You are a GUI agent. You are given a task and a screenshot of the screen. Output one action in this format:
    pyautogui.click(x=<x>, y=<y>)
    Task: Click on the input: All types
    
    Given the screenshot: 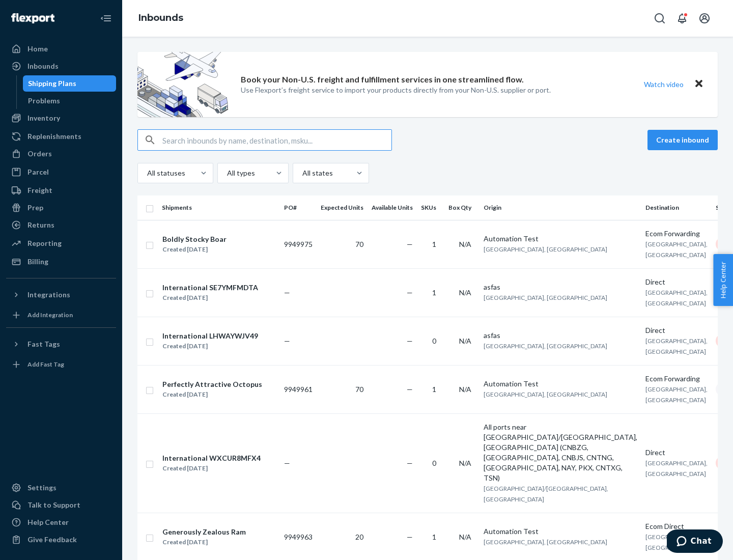 What is the action you would take?
    pyautogui.click(x=227, y=173)
    